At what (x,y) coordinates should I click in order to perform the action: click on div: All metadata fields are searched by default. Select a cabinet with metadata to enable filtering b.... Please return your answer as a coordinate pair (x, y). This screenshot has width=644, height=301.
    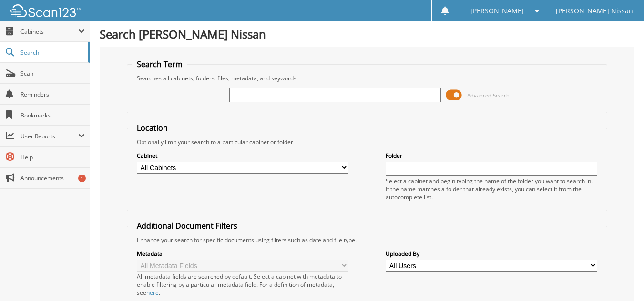
    Looking at the image, I should click on (243, 285).